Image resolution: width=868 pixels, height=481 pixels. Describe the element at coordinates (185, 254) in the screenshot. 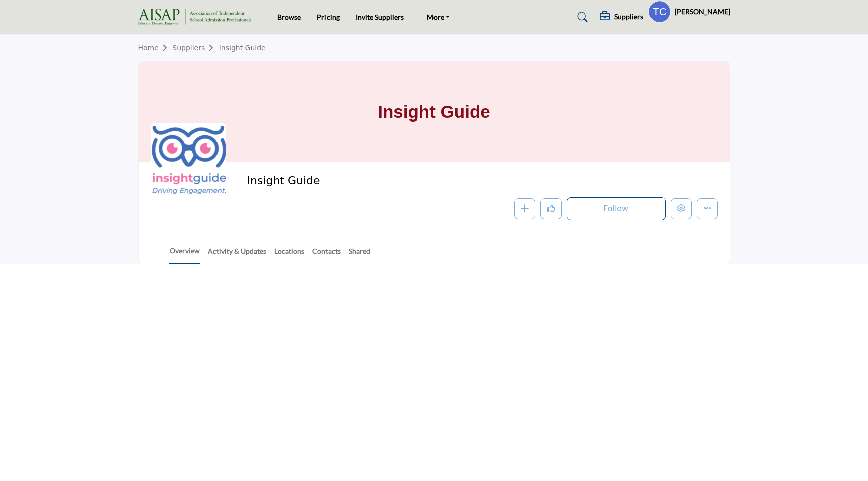

I see `a: Overview` at that location.